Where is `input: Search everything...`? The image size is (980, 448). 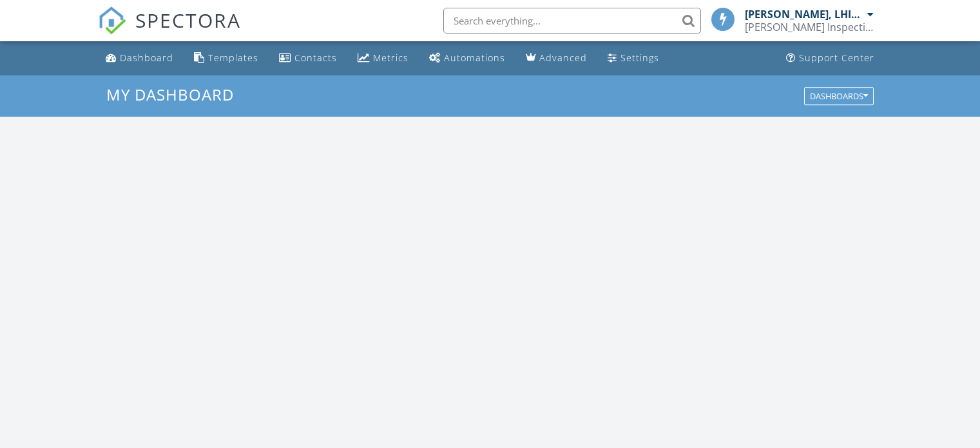 input: Search everything... is located at coordinates (572, 20).